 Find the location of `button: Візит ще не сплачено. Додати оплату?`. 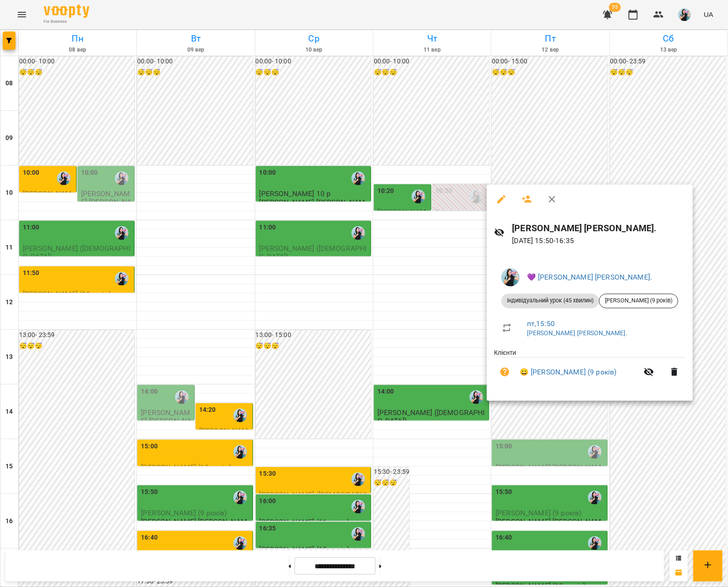

button: Візит ще не сплачено. Додати оплату? is located at coordinates (505, 372).